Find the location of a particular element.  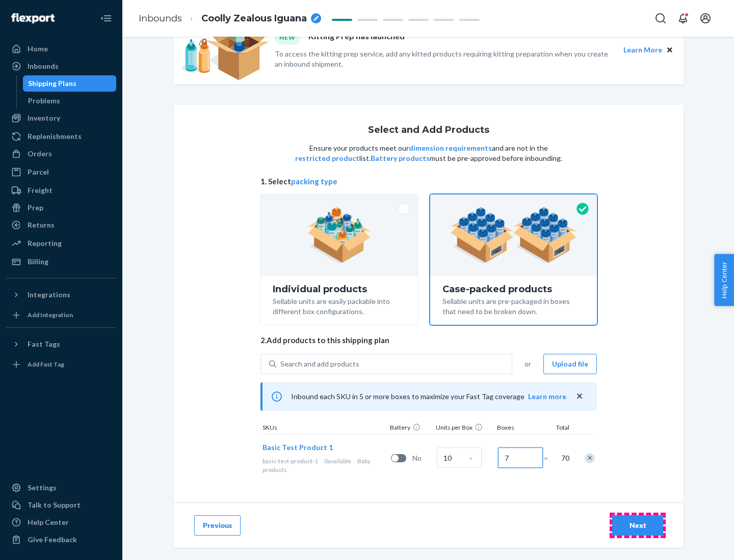

a: Settings is located at coordinates (61, 488).